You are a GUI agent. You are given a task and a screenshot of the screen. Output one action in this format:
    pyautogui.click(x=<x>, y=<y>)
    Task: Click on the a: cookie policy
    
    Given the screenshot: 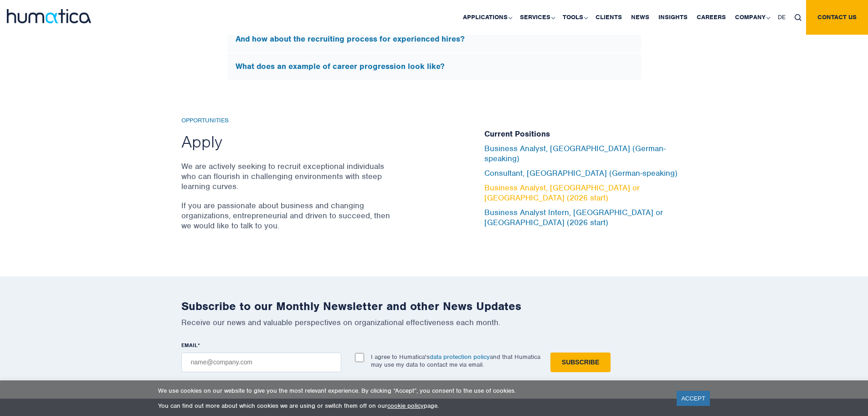 What is the action you would take?
    pyautogui.click(x=406, y=405)
    